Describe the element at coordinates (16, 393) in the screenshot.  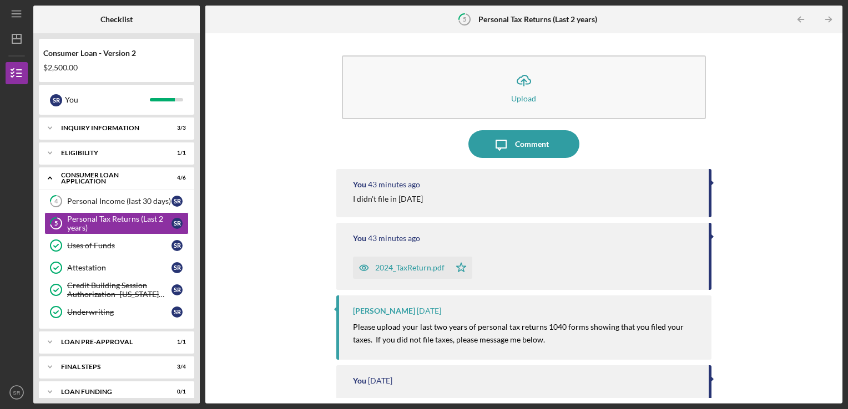
I see `text: SR` at that location.